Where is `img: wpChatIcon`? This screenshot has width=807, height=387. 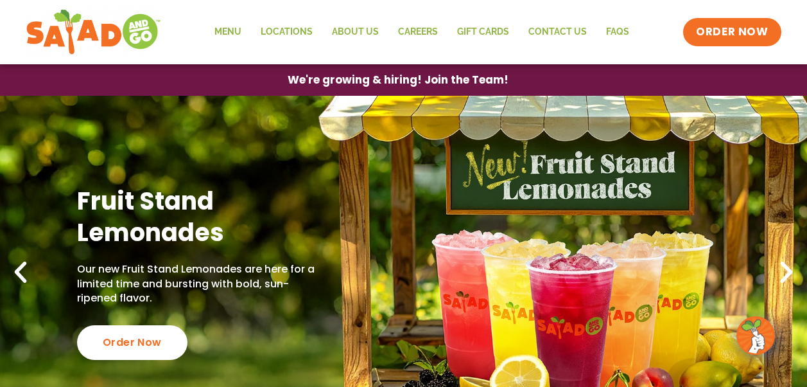
img: wpChatIcon is located at coordinates (756, 335).